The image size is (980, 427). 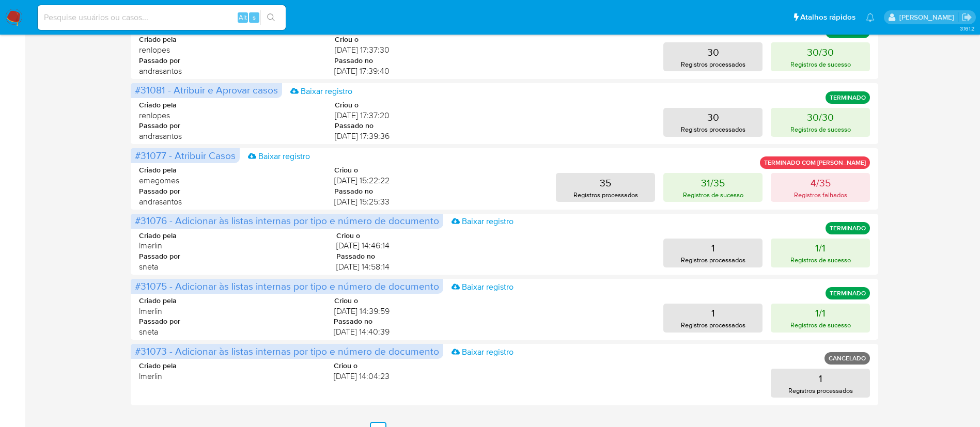 I want to click on span: 3.161.2, so click(x=967, y=29).